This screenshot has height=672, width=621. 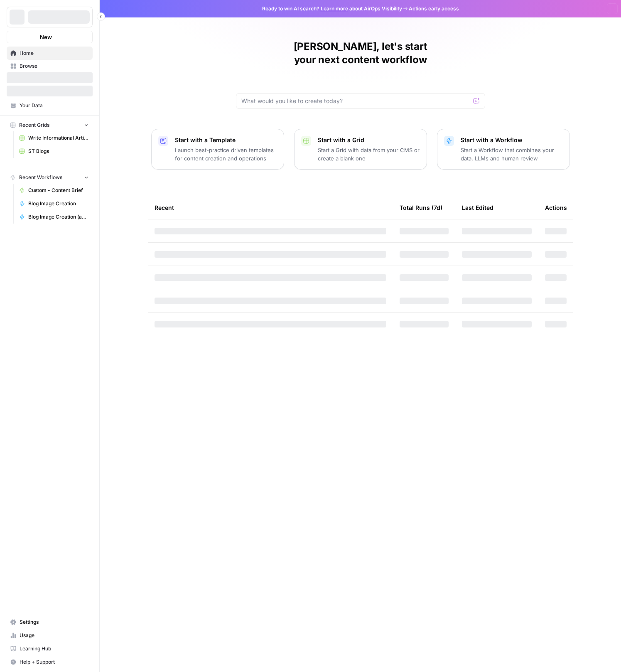 What do you see at coordinates (50, 53) in the screenshot?
I see `a: Home` at bounding box center [50, 53].